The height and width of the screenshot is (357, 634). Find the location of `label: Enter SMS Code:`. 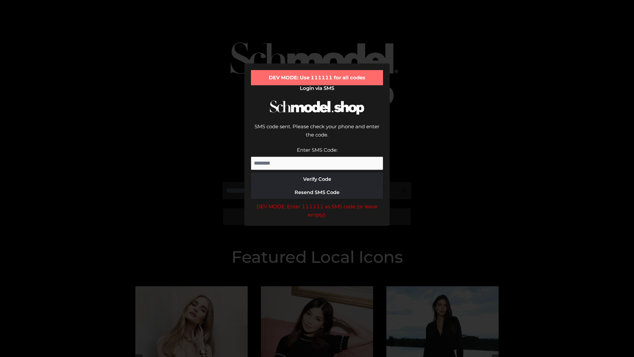

label: Enter SMS Code: is located at coordinates (317, 150).